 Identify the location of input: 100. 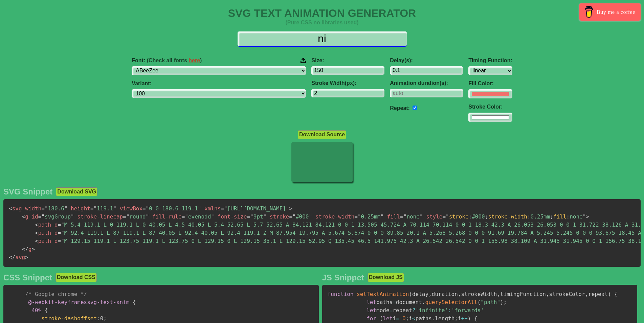
(348, 70).